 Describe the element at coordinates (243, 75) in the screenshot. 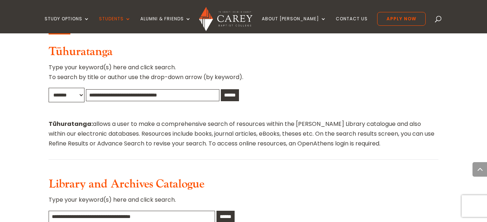

I see `p: Type your keyword(s) here and click search. To search by title or author use the drop-down arrow ...` at that location.